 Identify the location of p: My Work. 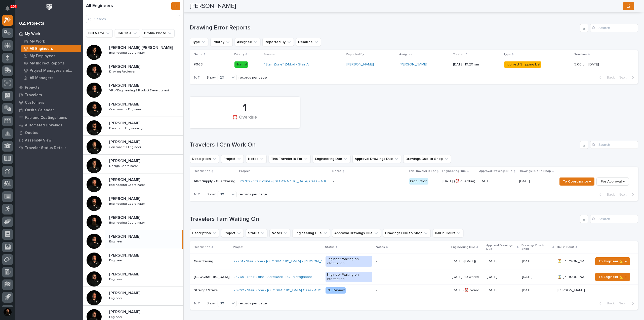
(38, 42).